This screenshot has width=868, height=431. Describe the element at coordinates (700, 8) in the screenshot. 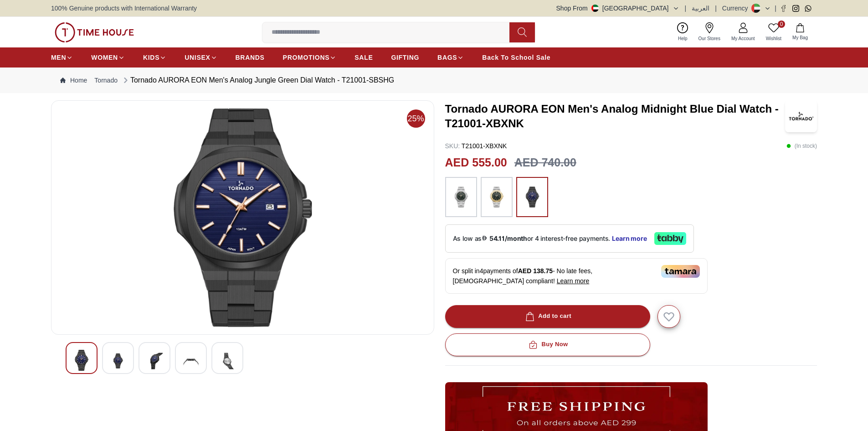

I see `span: العربية` at that location.